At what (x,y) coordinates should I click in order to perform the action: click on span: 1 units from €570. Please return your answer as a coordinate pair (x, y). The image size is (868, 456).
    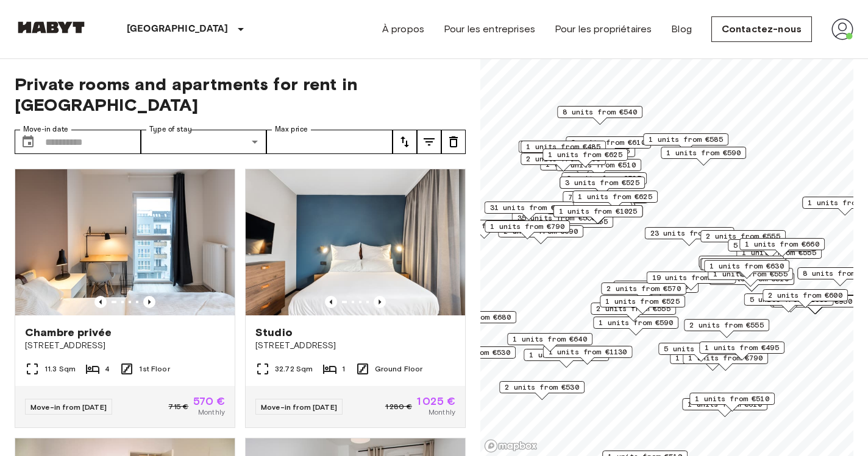
    Looking at the image, I should click on (566, 355).